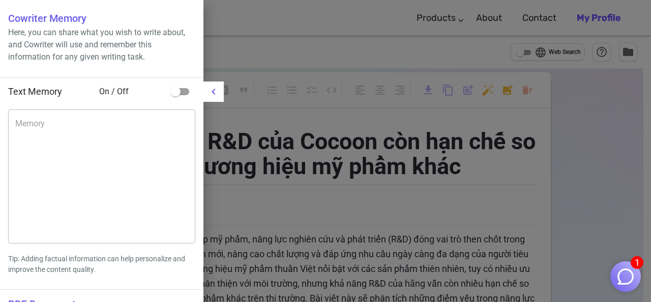  Describe the element at coordinates (35, 91) in the screenshot. I see `span: Text Memory` at that location.